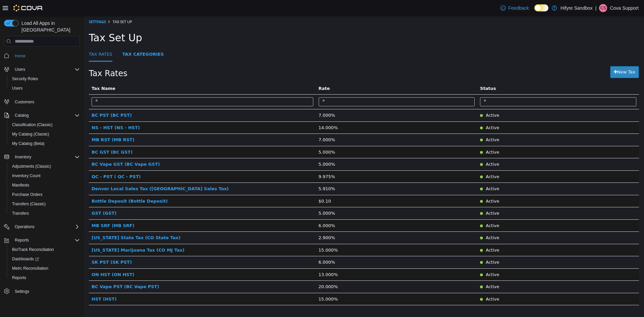  I want to click on button: Classification (Classic), so click(44, 125).